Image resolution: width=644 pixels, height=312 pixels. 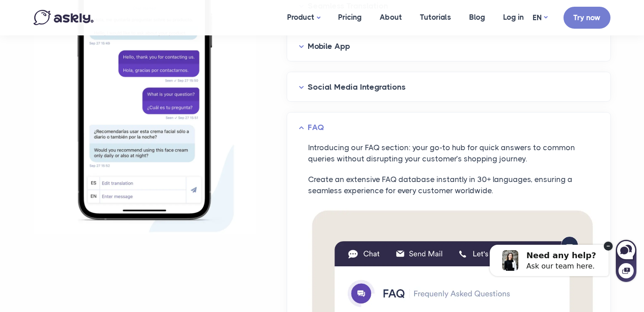 What do you see at coordinates (449, 127) in the screenshot?
I see `button: FAQ` at bounding box center [449, 127].